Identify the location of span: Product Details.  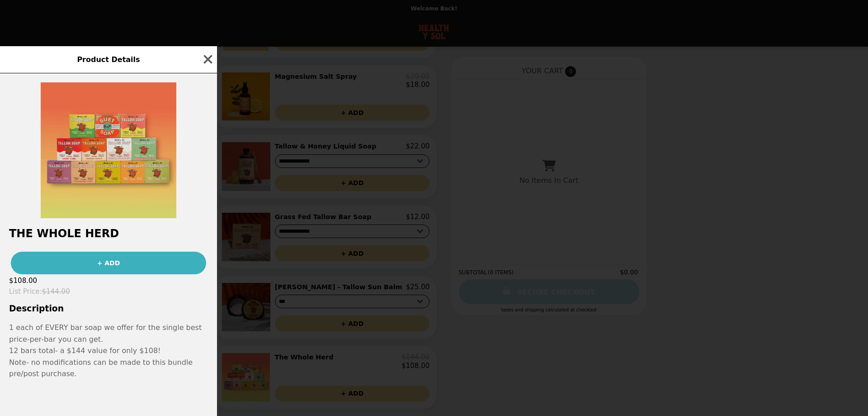
(108, 59).